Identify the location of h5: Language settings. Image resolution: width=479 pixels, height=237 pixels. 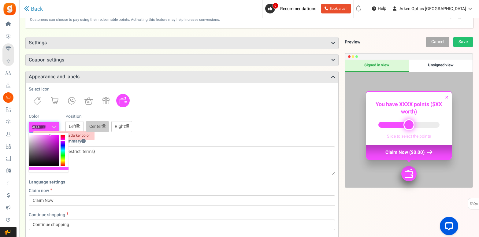
(182, 182).